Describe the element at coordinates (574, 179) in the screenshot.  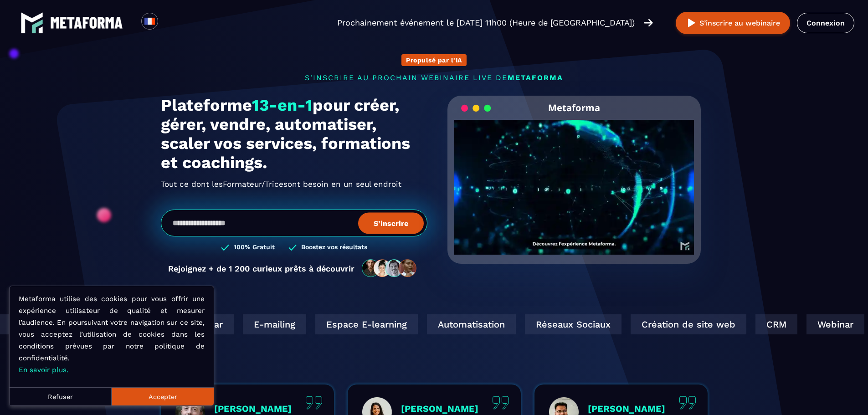
I see `video: Your browser does not support the video tag.` at that location.